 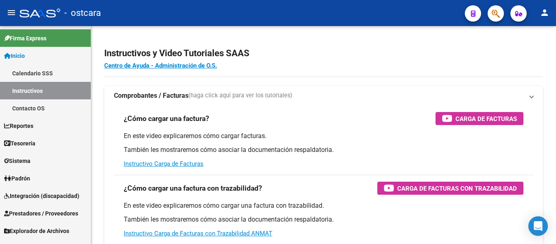 I want to click on a: Instructivo Carga de Facturas, so click(x=164, y=164).